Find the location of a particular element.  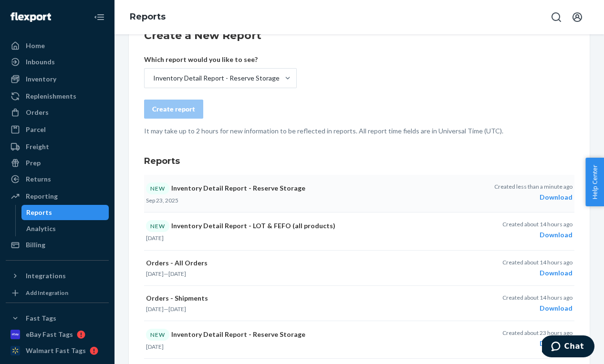

img: Flexport logo is located at coordinates (31, 17).